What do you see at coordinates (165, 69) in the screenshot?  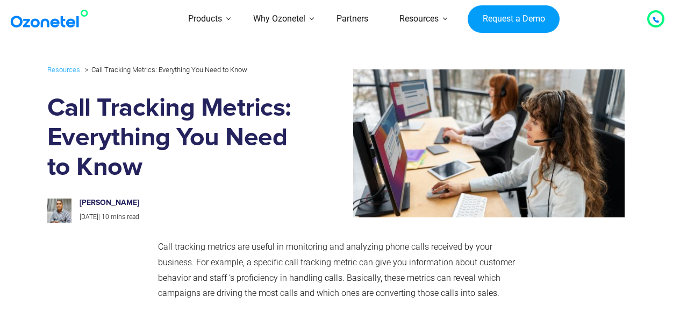 I see `li: Call Tracking Metrics: Everything You Need to Know` at bounding box center [165, 69].